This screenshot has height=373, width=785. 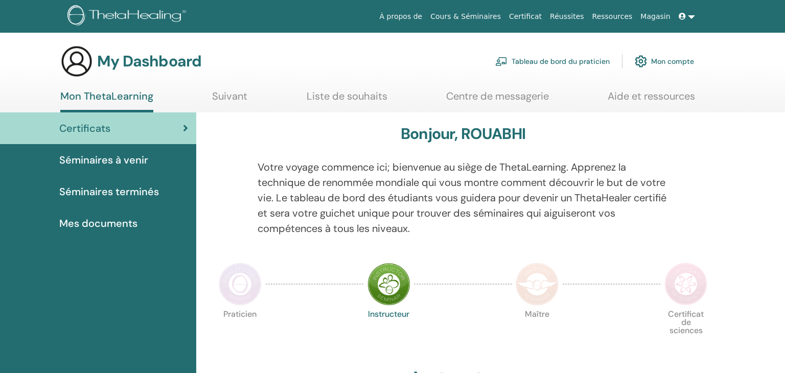 I want to click on a: Mon ThetaLearning, so click(x=107, y=101).